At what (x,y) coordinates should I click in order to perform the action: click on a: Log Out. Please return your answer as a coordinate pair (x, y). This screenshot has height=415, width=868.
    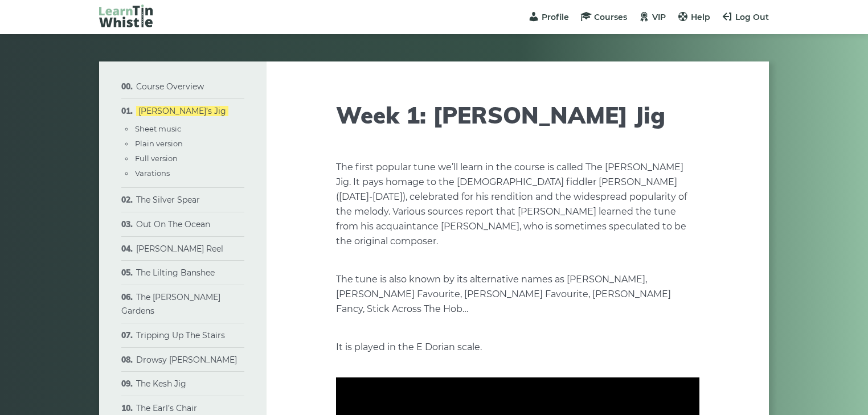
    Looking at the image, I should click on (745, 17).